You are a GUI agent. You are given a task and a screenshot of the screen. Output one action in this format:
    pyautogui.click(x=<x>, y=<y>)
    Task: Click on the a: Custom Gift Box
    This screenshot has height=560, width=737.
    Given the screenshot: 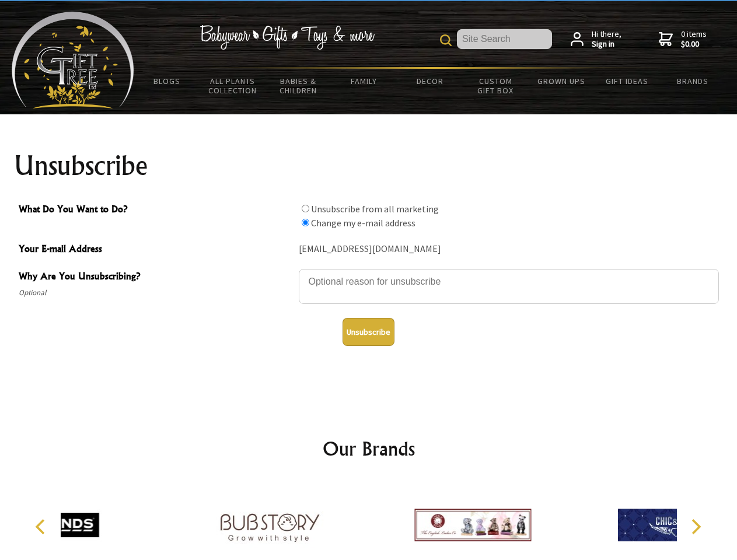 What is the action you would take?
    pyautogui.click(x=495, y=86)
    